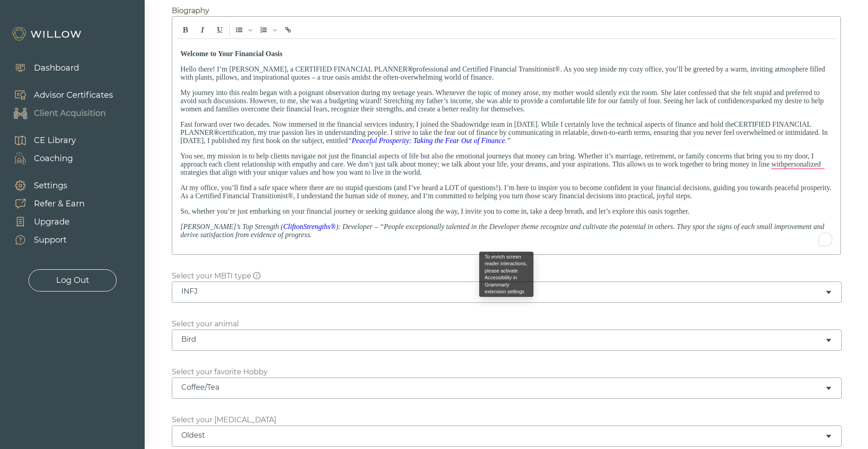 This screenshot has height=449, width=868. I want to click on a: Refer & Earn, so click(44, 204).